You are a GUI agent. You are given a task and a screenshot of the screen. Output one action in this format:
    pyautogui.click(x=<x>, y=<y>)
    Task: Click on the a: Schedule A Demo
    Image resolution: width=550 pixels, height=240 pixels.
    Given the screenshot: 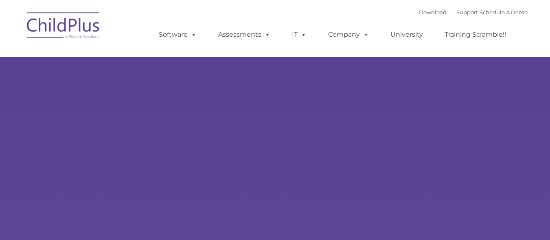 What is the action you would take?
    pyautogui.click(x=504, y=12)
    